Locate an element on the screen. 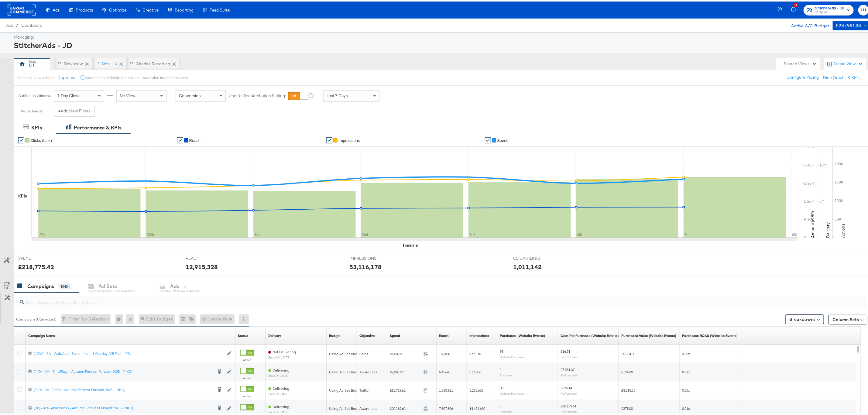  div: 13 is located at coordinates (796, 3).